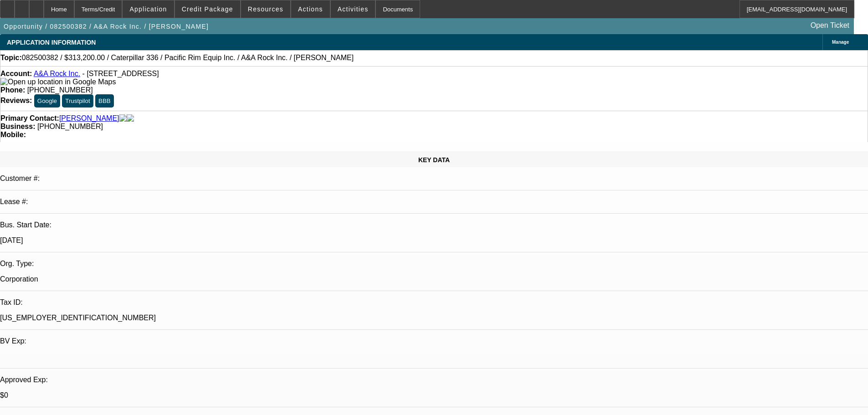 This screenshot has height=415, width=868. I want to click on button: Google, so click(47, 100).